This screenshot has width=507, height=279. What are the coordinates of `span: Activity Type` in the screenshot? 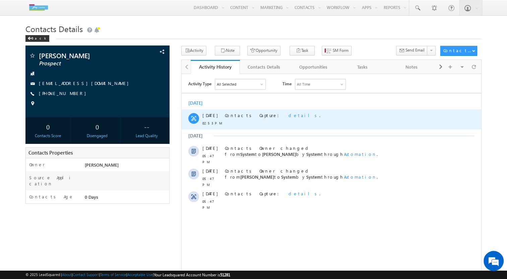 It's located at (18, 10).